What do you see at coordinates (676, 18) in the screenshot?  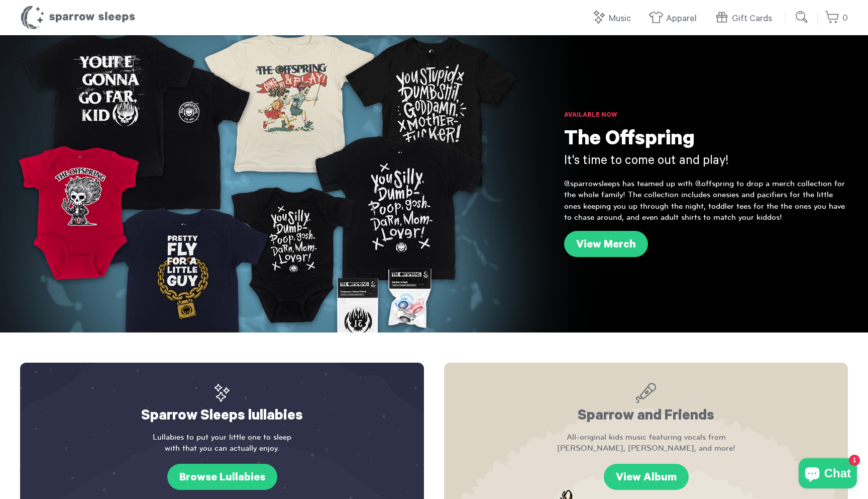 I see `a: Apparel` at bounding box center [676, 18].